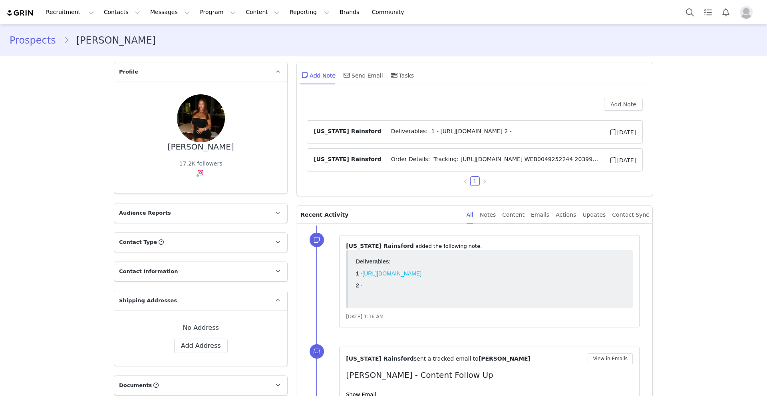  Describe the element at coordinates (148, 300) in the screenshot. I see `span: Shipping Addresses` at that location.